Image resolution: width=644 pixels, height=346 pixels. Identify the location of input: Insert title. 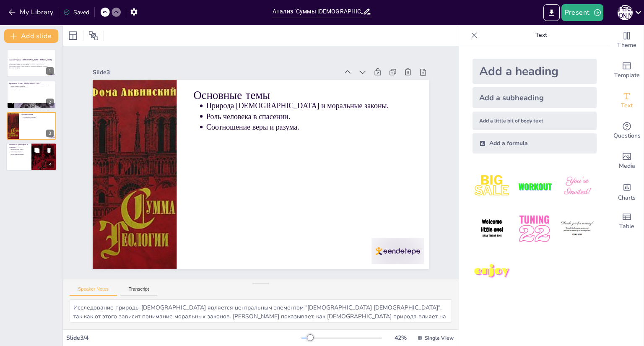
(317, 11).